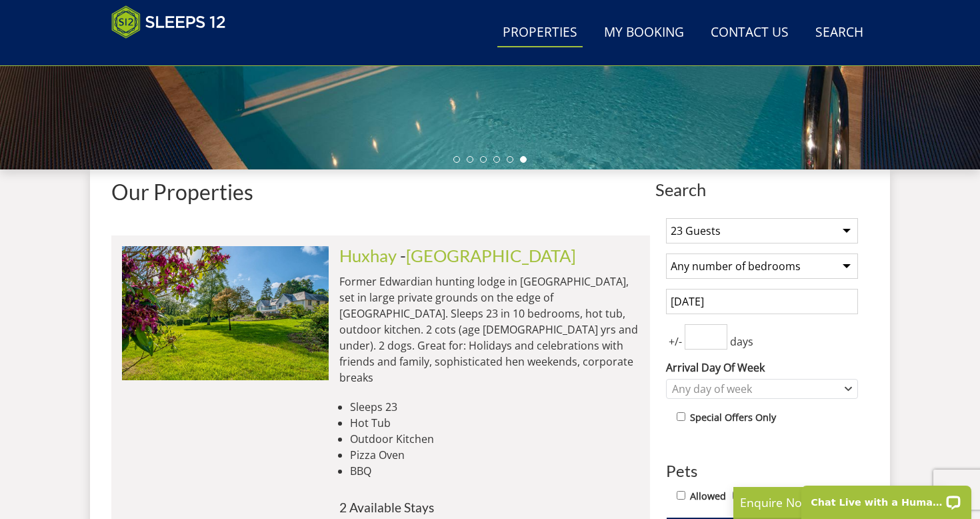 The width and height of the screenshot is (980, 519). I want to click on a: Search, so click(839, 32).